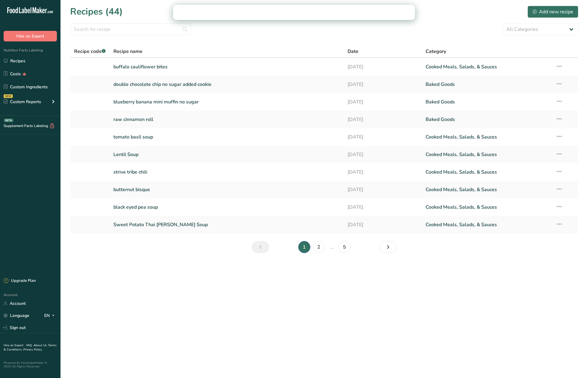  What do you see at coordinates (227, 67) in the screenshot?
I see `a: buffalo cauliflower bites` at bounding box center [227, 67].